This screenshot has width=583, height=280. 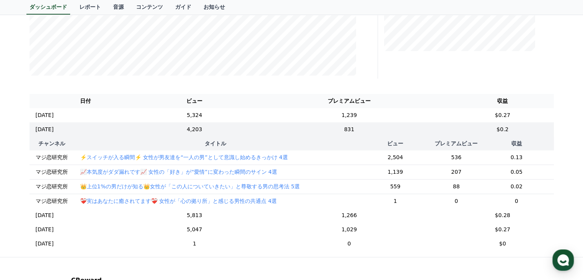 I want to click on td: 0.13, so click(x=516, y=158).